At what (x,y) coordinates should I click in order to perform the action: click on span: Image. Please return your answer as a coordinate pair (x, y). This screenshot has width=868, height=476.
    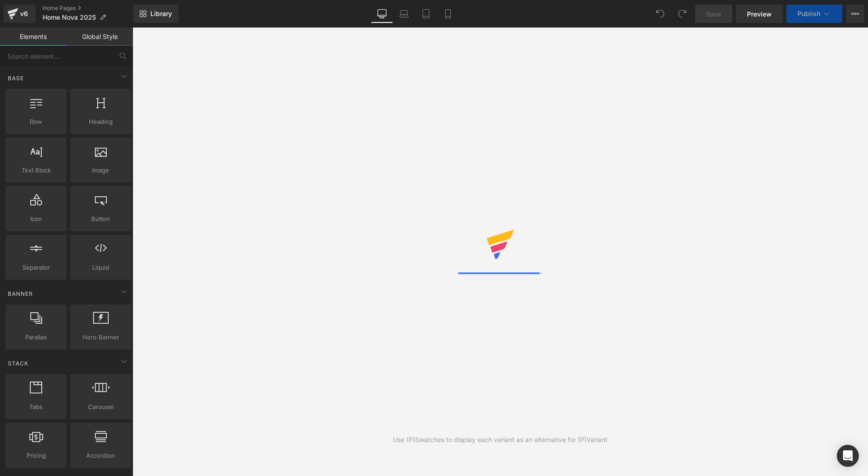
    Looking at the image, I should click on (100, 170).